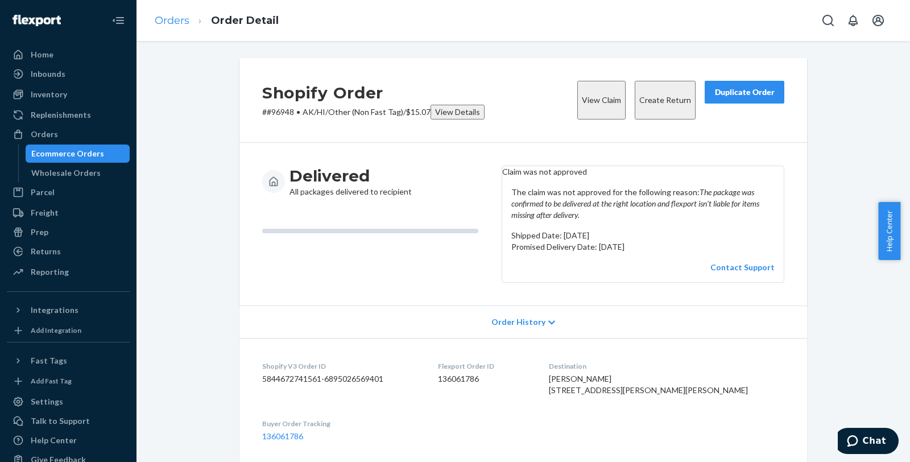 This screenshot has width=910, height=462. What do you see at coordinates (60, 421) in the screenshot?
I see `div: Talk to Support` at bounding box center [60, 421].